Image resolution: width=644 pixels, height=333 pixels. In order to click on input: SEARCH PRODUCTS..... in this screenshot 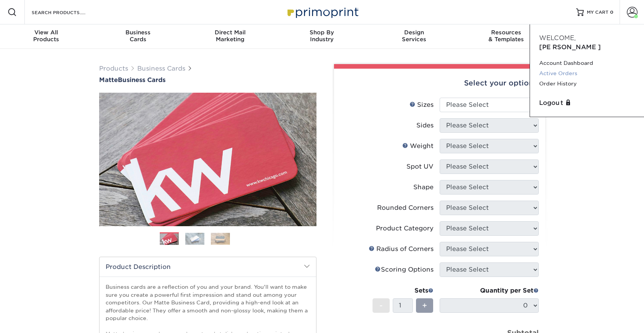, I will do `click(67, 12)`.